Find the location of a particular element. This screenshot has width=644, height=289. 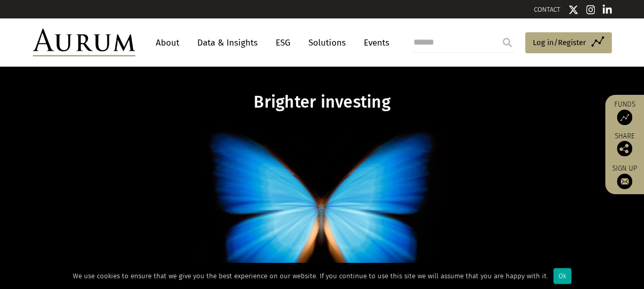

img: Access Funds is located at coordinates (625, 117).